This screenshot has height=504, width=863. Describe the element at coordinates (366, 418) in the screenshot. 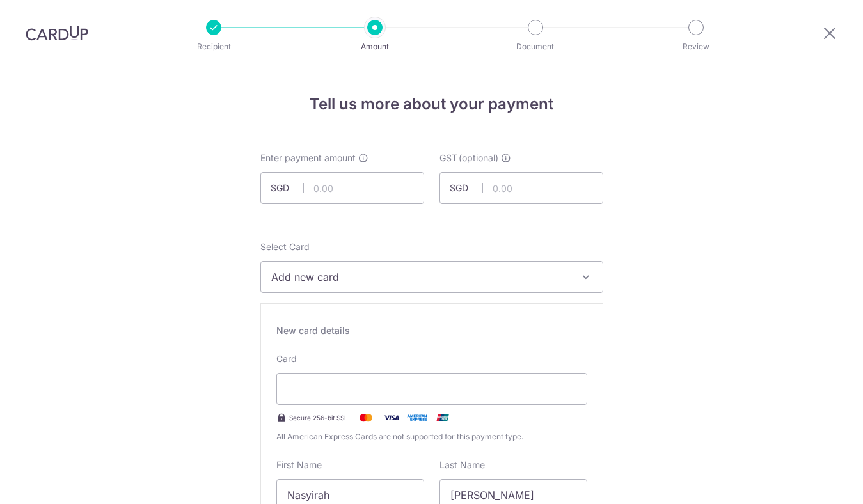

I see `img: Mastercard` at that location.